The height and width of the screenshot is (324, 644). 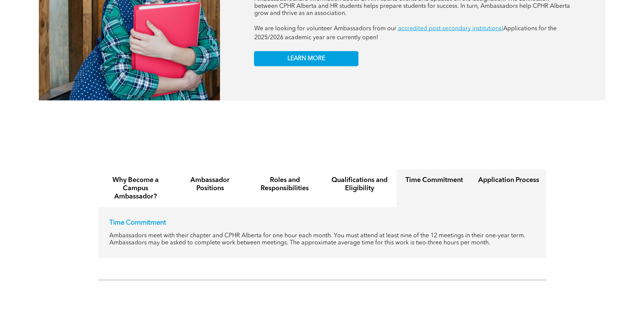 I want to click on span: LEARN MORE, so click(x=306, y=59).